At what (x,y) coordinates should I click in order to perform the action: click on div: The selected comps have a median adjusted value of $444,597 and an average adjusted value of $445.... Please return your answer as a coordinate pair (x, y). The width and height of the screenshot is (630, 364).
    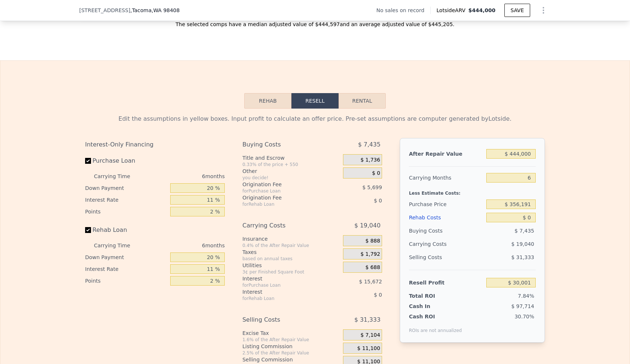
    Looking at the image, I should click on (315, 22).